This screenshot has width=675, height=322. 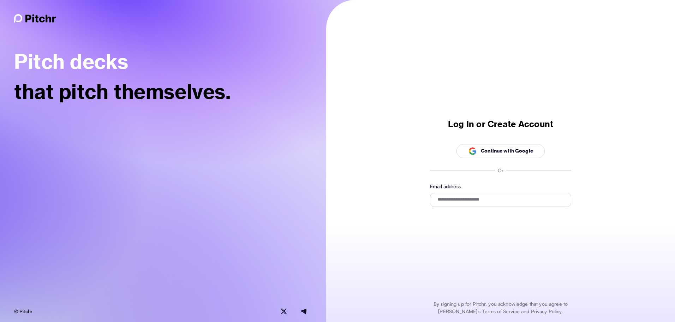 What do you see at coordinates (303, 311) in the screenshot?
I see `img: LinkedIn icon` at bounding box center [303, 311].